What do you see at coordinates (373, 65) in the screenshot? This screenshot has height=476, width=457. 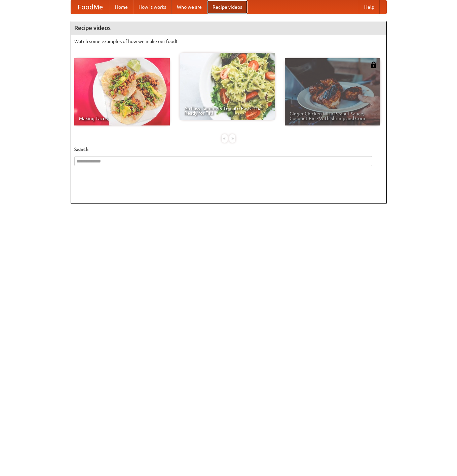 I see `img: 483408.png` at bounding box center [373, 65].